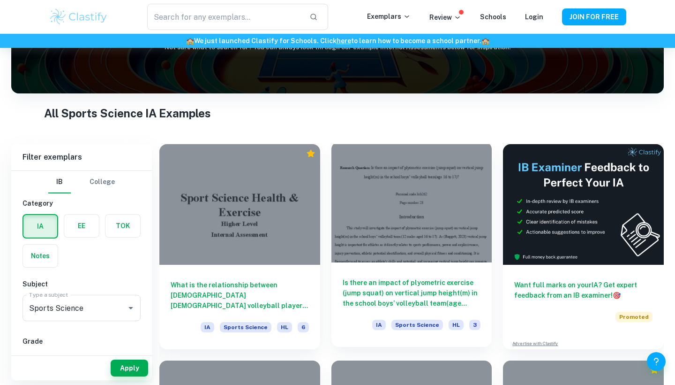 This screenshot has height=385, width=675. I want to click on button: IA, so click(40, 226).